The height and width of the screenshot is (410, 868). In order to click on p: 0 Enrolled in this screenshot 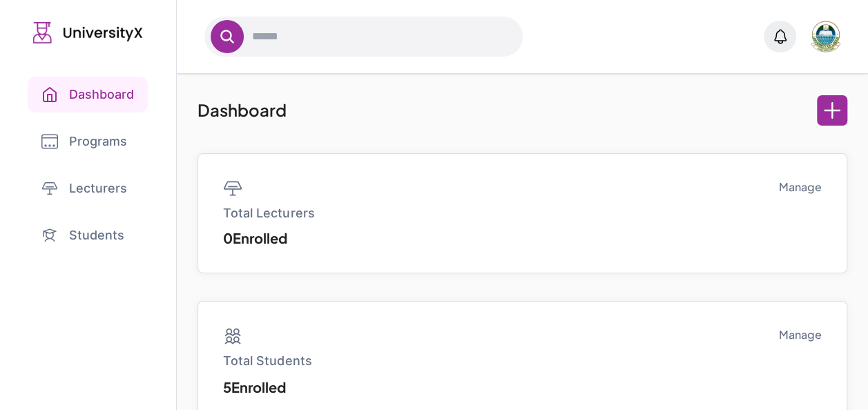, I will do `click(269, 238)`.